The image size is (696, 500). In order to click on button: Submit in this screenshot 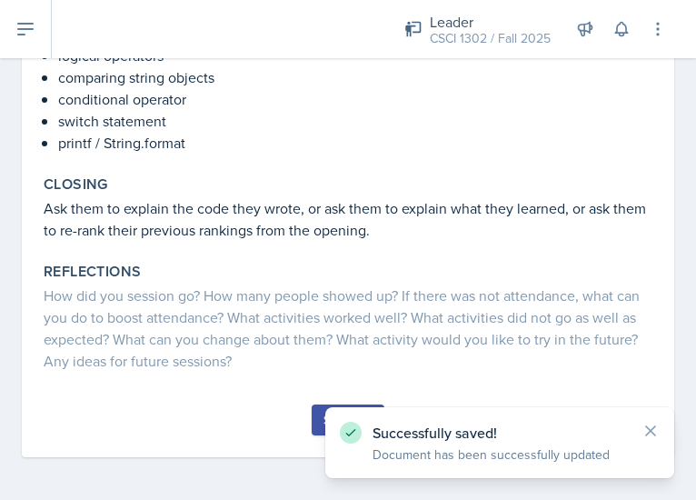, I will do `click(347, 420)`.